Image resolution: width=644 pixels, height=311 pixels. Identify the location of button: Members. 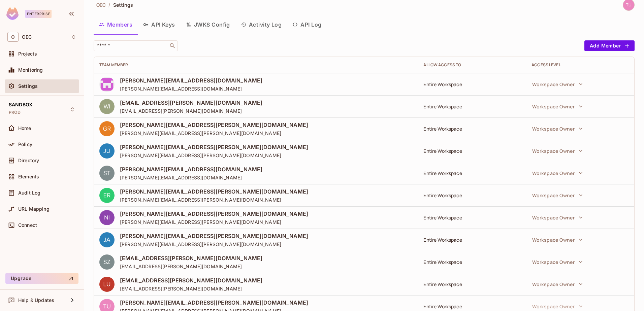
(116, 25).